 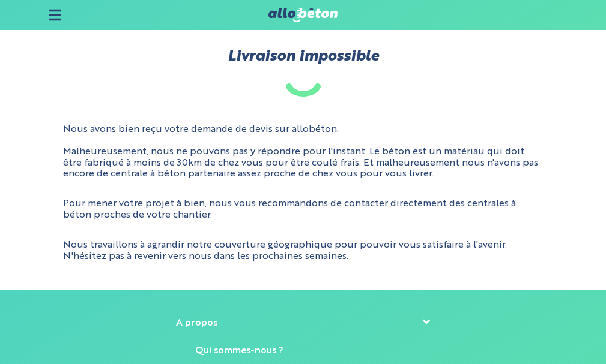 I want to click on div: A propos, so click(x=196, y=324).